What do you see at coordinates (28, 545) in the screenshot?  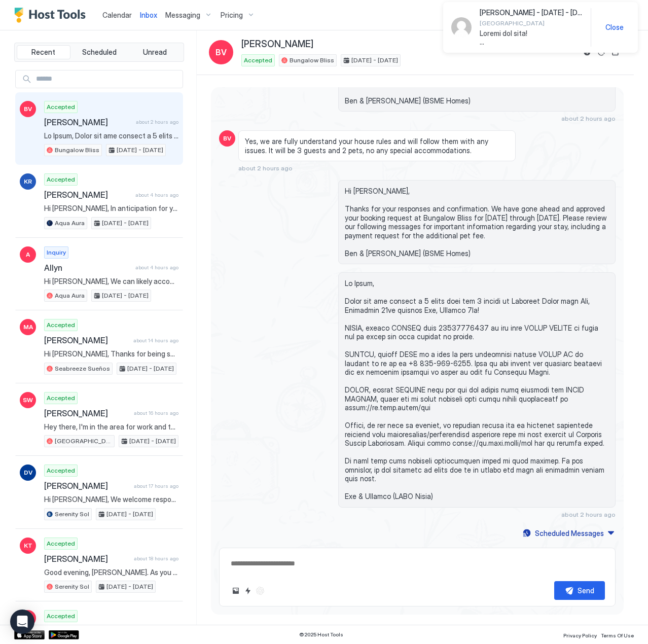 I see `span: KT` at bounding box center [28, 545].